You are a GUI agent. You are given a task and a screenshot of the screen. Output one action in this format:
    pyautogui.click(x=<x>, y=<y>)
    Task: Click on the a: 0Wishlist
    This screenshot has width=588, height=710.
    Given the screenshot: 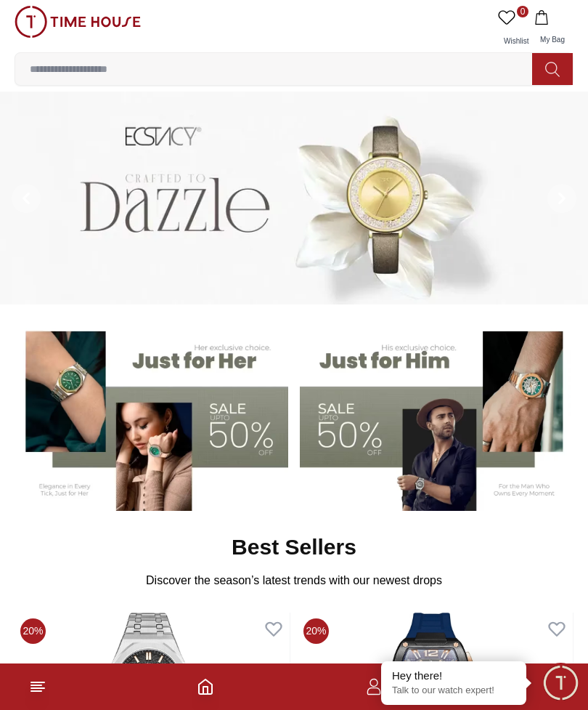 What is the action you would take?
    pyautogui.click(x=513, y=29)
    